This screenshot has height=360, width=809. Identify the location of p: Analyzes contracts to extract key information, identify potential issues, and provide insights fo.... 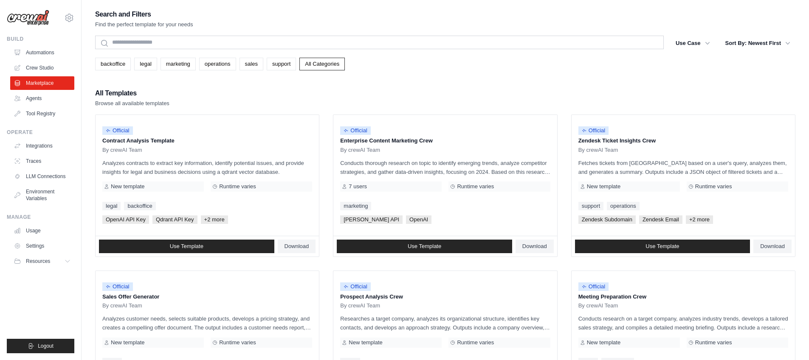
(207, 168).